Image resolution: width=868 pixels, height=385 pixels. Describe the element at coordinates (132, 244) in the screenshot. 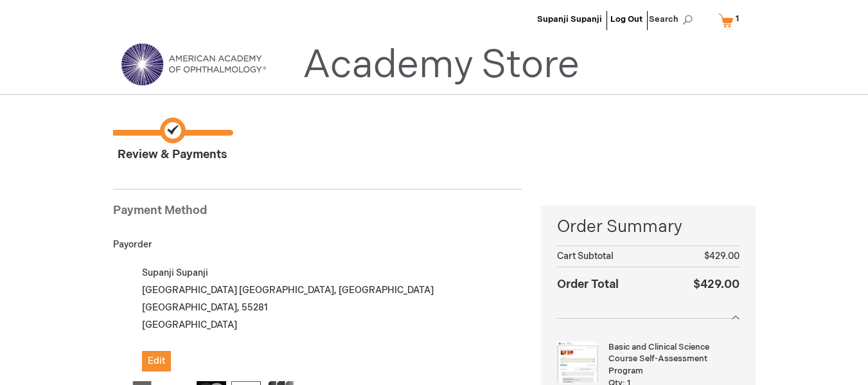

I see `span: Payorder` at that location.